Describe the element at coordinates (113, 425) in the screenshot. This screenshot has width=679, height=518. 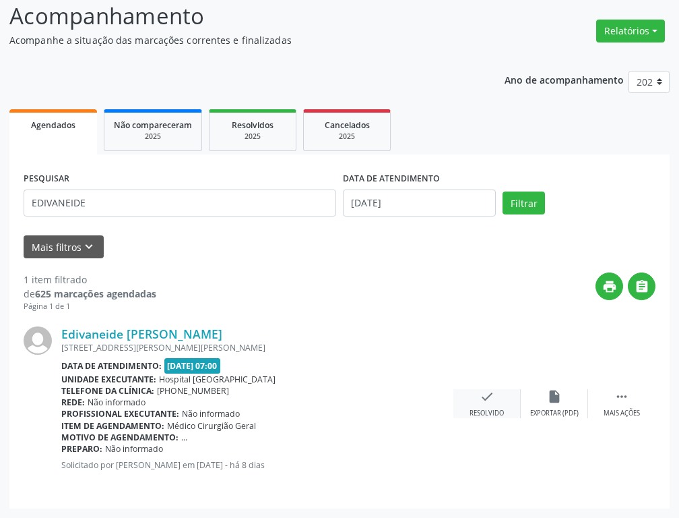
I see `b: Item de agendamento:` at that location.